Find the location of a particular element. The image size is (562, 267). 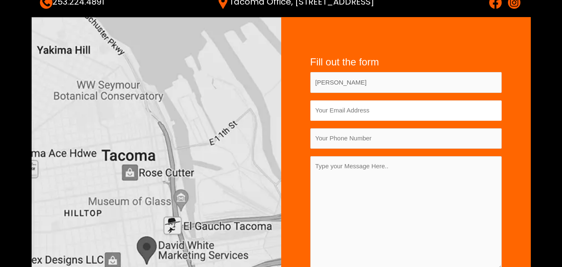

h4: Fill out the form is located at coordinates (406, 62).